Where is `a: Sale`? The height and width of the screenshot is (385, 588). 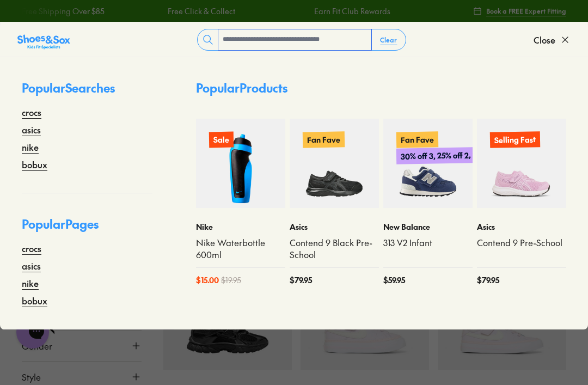 a: Sale is located at coordinates (241, 164).